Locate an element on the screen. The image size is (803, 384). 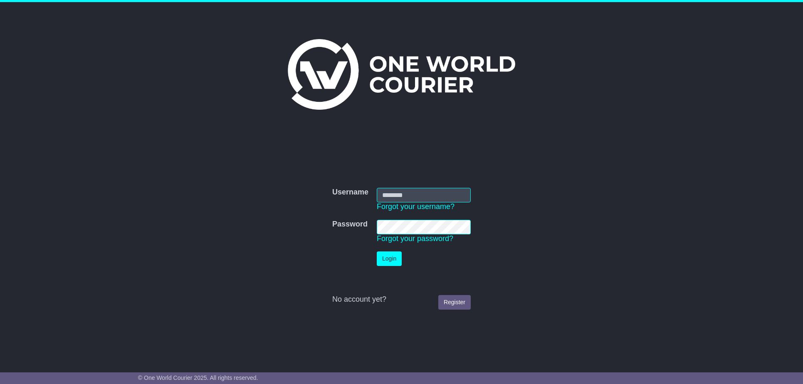
a: Register is located at coordinates (455, 302).